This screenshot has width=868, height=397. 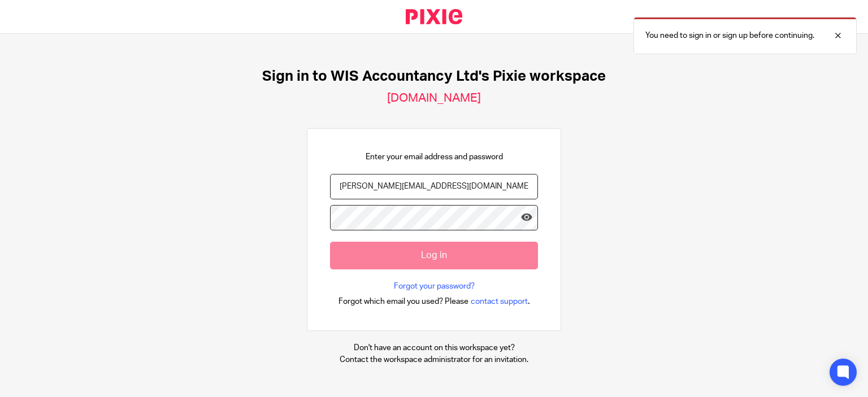 I want to click on h1: Sign in to WIS Accountancy Ltd's Pixie workspace, so click(x=434, y=77).